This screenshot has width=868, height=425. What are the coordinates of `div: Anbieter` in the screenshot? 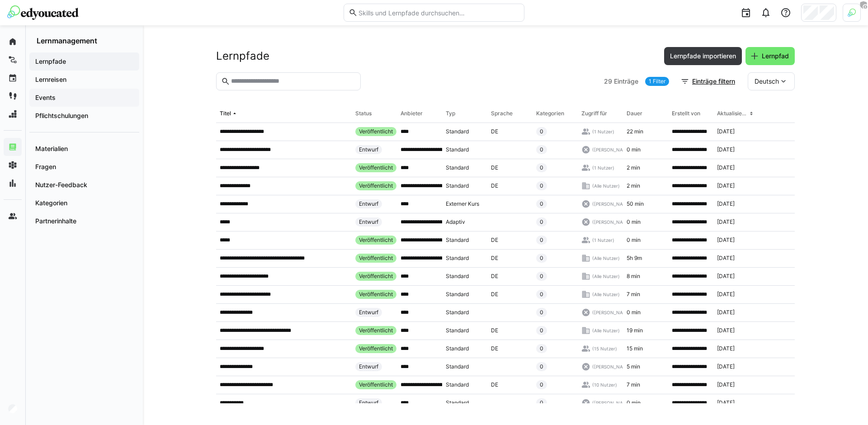 It's located at (412, 113).